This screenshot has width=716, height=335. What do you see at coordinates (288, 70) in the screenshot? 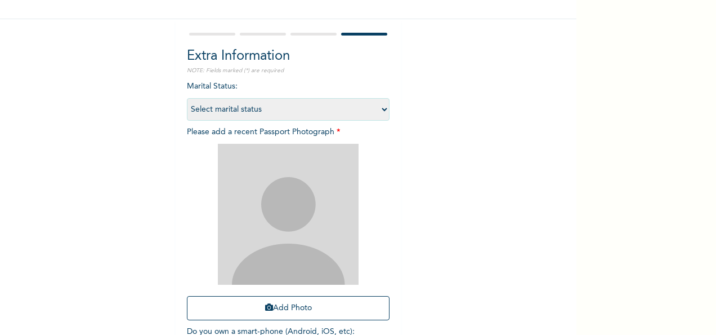
I see `p: NOTE: Fields marked (*) are required` at bounding box center [288, 70].